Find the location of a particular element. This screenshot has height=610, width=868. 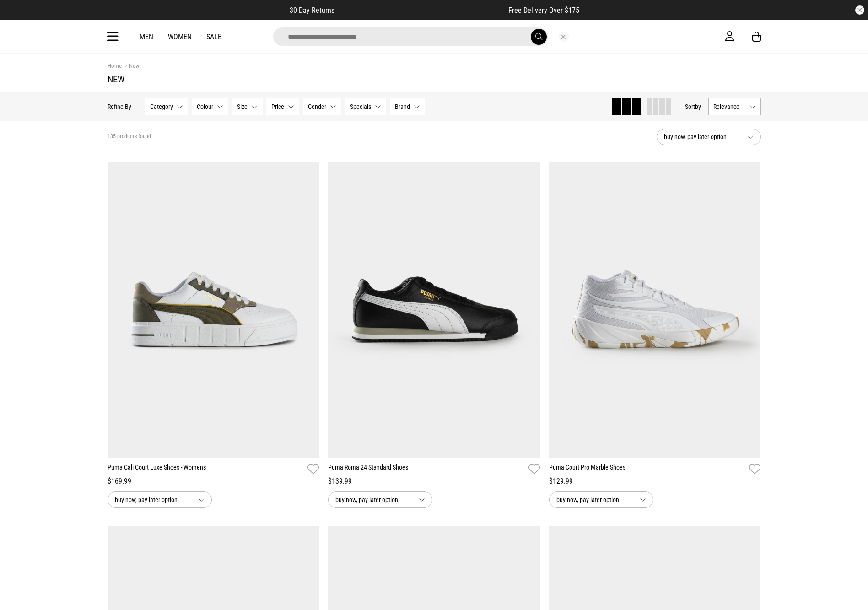

a: Sale is located at coordinates (214, 37).